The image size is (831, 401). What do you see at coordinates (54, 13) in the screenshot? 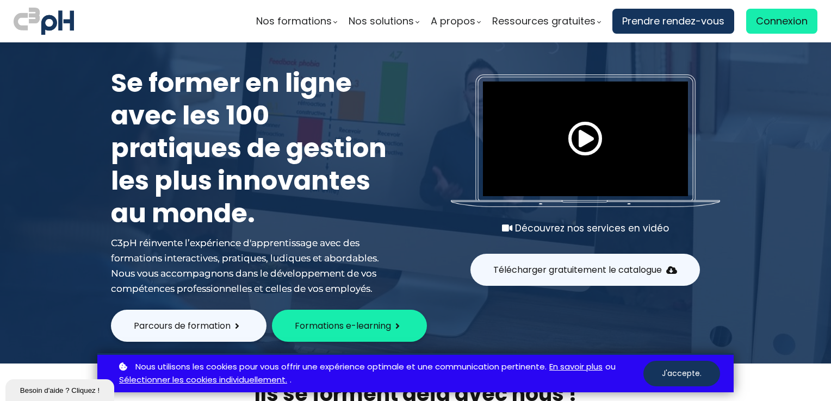
I see `div: Besoin d'aide ? Cliquez !` at bounding box center [54, 13].